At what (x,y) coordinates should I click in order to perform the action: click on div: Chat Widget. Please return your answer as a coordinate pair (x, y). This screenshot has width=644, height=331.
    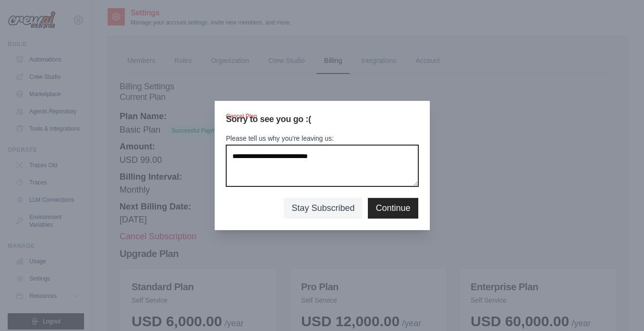
    Looking at the image, I should click on (620, 307).